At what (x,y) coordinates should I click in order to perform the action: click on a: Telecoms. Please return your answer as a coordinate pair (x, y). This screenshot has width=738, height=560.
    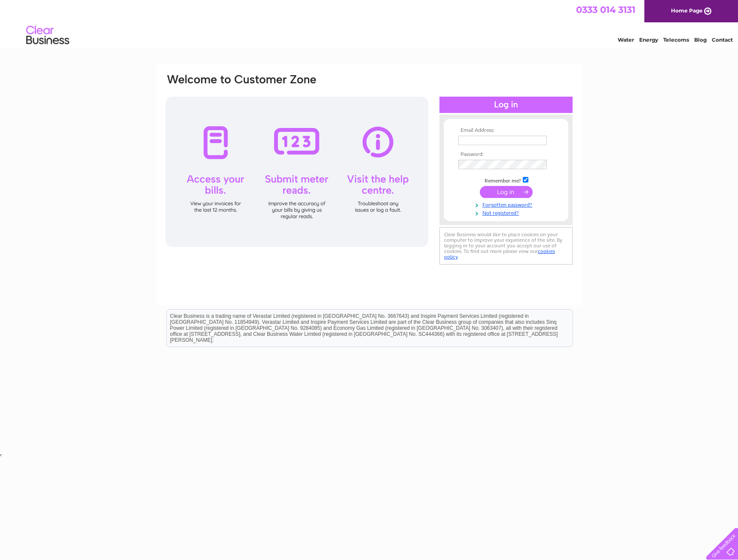
    Looking at the image, I should click on (676, 40).